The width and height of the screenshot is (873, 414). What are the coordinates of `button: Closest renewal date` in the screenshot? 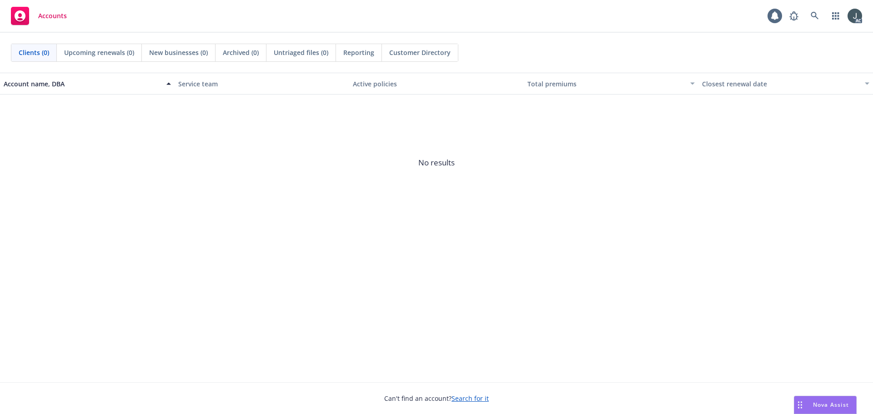 It's located at (785, 84).